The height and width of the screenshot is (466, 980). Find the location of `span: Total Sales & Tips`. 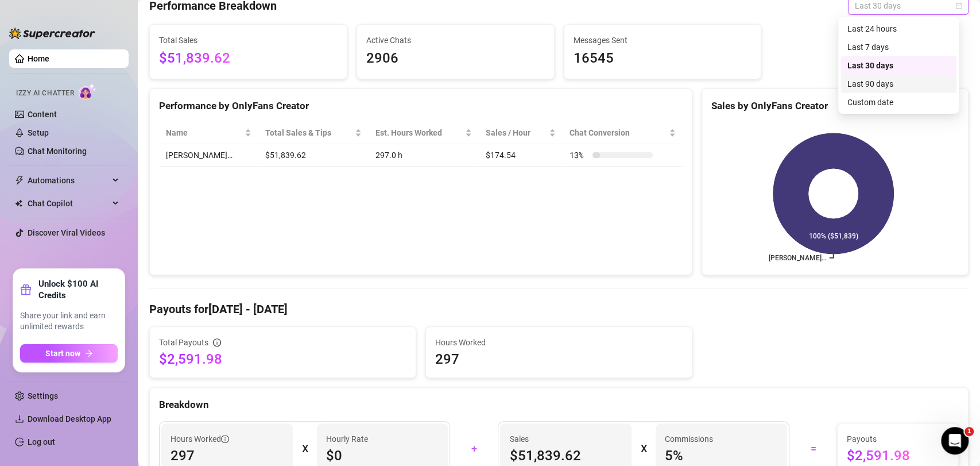

span: Total Sales & Tips is located at coordinates (309, 133).